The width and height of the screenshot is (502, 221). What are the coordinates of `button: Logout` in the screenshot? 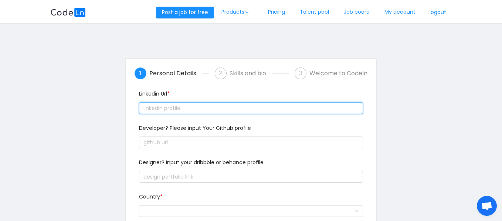 It's located at (437, 13).